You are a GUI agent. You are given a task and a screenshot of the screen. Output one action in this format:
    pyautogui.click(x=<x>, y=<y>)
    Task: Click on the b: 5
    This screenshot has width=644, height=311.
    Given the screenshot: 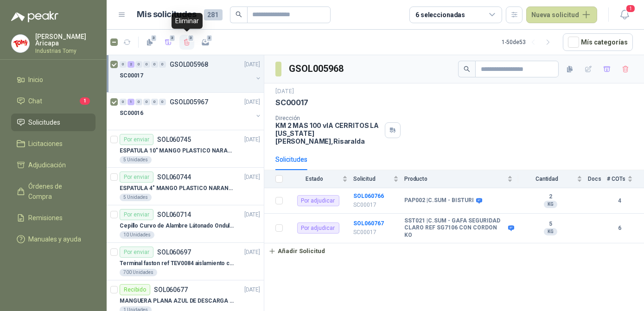 What is the action you would take?
    pyautogui.click(x=551, y=224)
    